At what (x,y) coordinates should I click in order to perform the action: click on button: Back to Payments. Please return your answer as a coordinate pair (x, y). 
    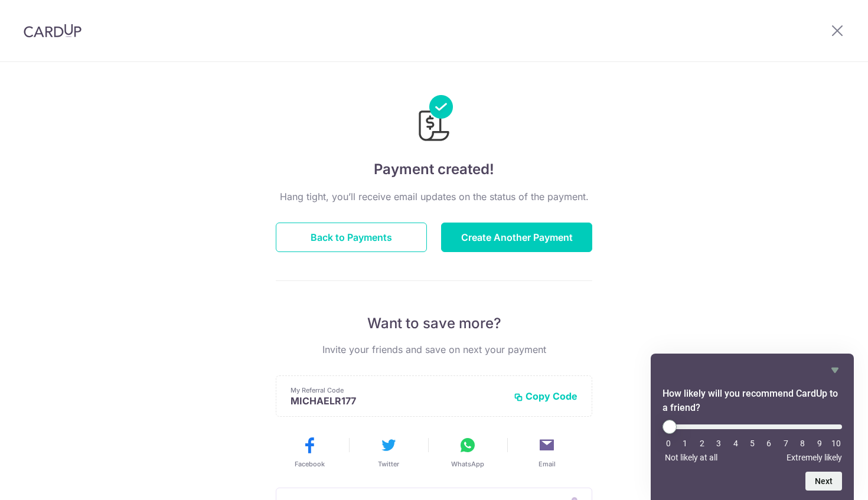
    Looking at the image, I should click on (351, 237).